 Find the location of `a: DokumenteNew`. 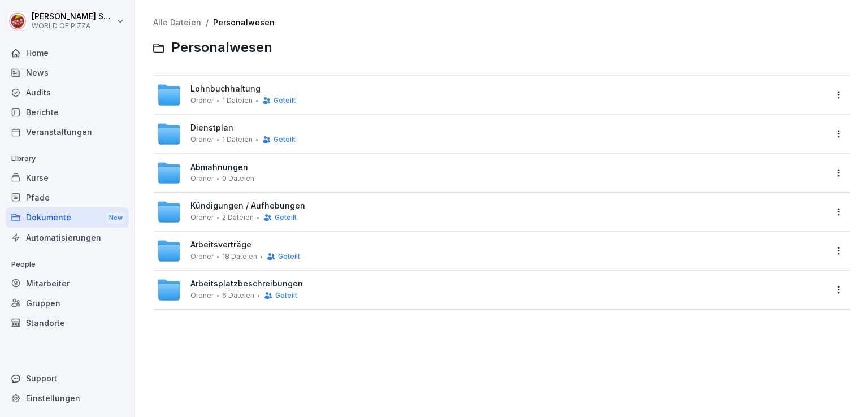

a: DokumenteNew is located at coordinates (67, 218).